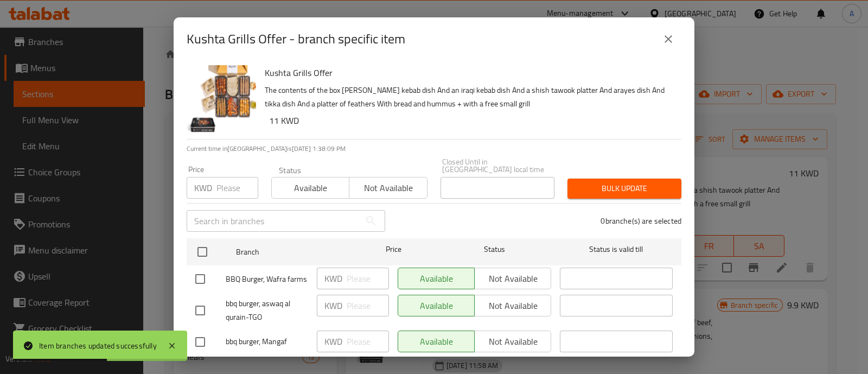 This screenshot has height=374, width=868. I want to click on span: Not available, so click(388, 188).